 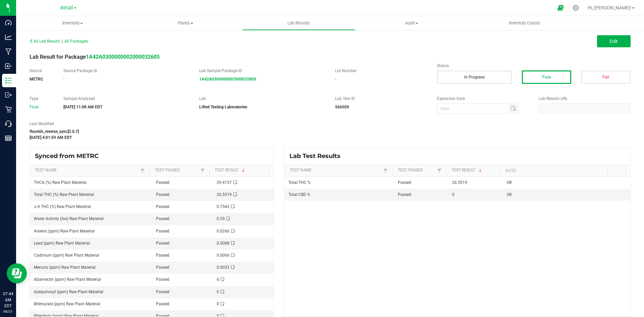 I want to click on inline-svg: Retail, so click(x=9, y=109).